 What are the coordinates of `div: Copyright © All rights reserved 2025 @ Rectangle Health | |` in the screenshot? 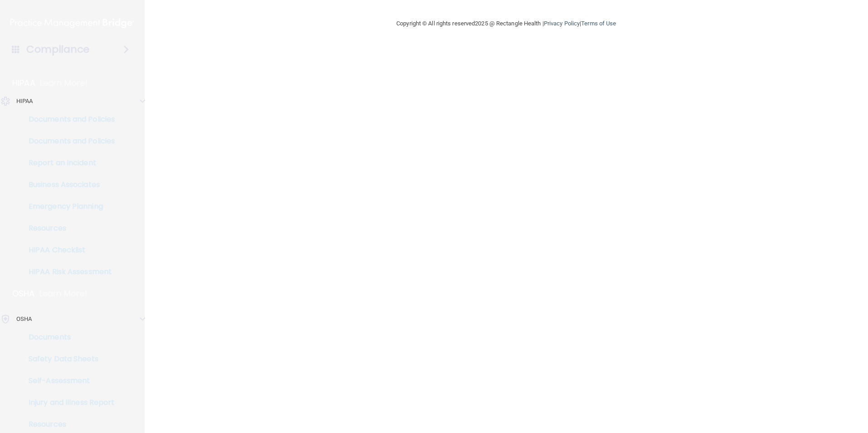 It's located at (506, 24).